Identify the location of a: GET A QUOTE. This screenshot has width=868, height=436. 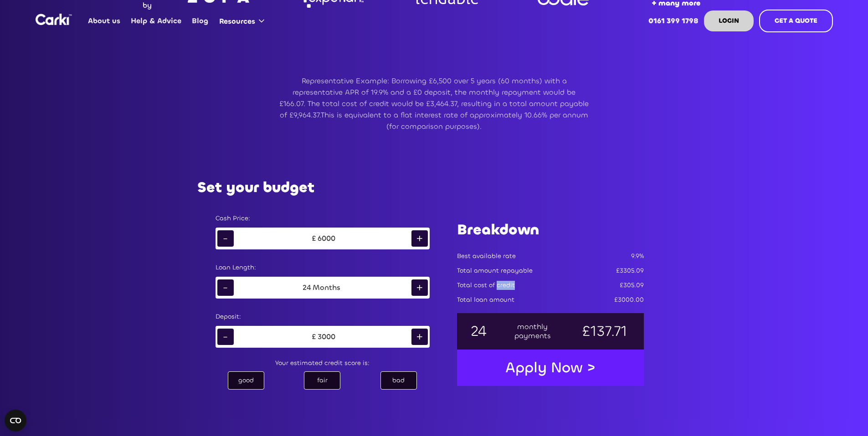
(796, 21).